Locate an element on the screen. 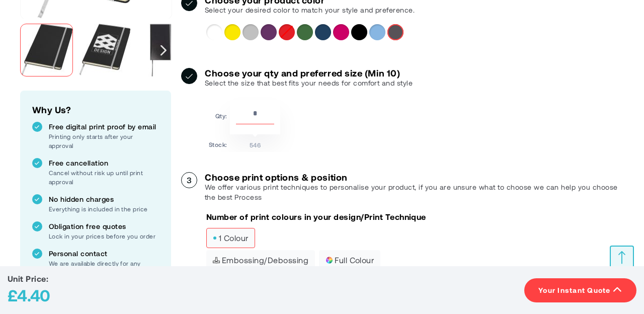 The image size is (644, 314). p: Select your desired color to match your style and preference. is located at coordinates (309, 10).